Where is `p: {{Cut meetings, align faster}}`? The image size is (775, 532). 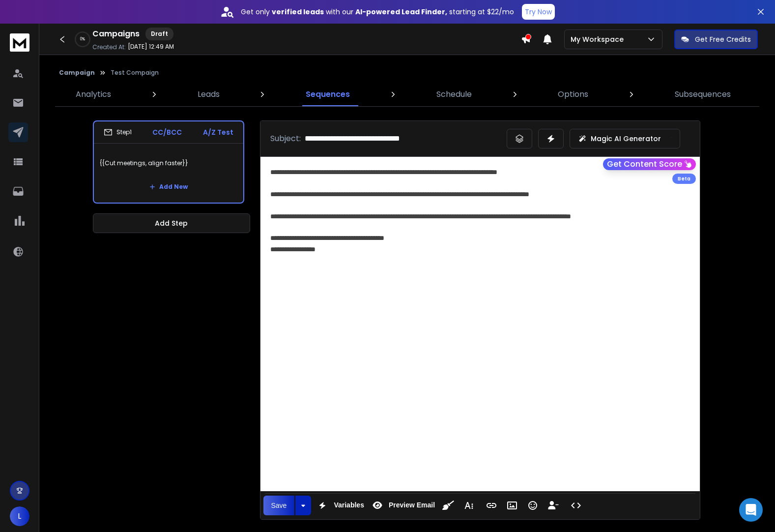
p: {{Cut meetings, align faster}} is located at coordinates (169, 163).